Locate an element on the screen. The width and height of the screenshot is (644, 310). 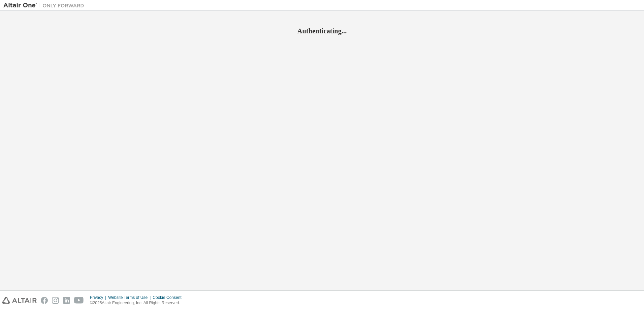
div: Privacy is located at coordinates (99, 297).